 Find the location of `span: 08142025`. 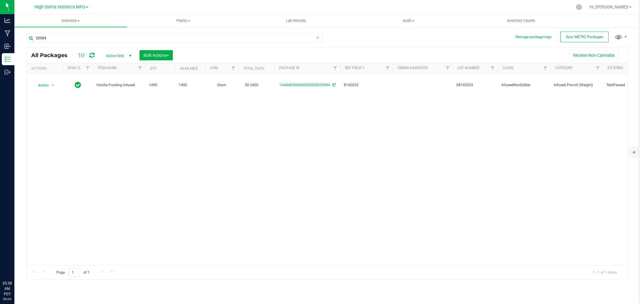

span: 08142025 is located at coordinates (475, 85).